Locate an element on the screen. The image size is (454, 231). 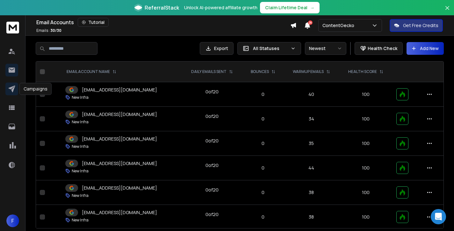
td: 35 is located at coordinates (311, 143).